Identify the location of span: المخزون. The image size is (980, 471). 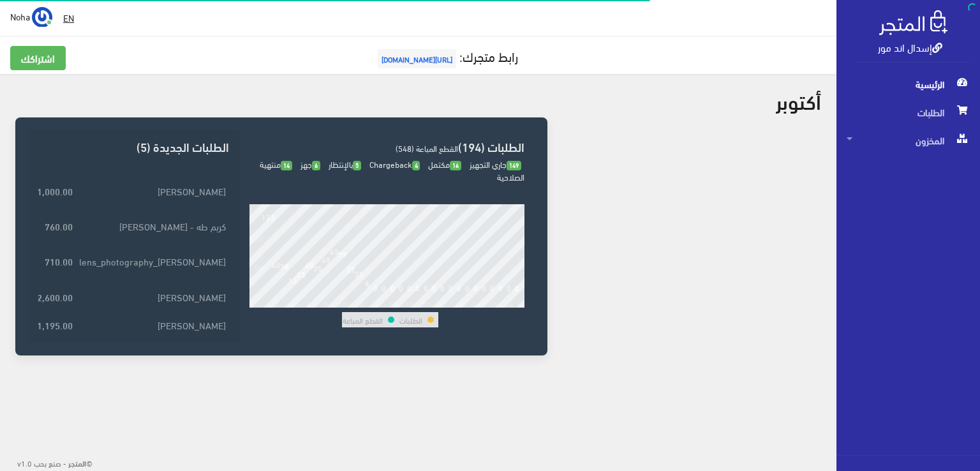
(908, 141).